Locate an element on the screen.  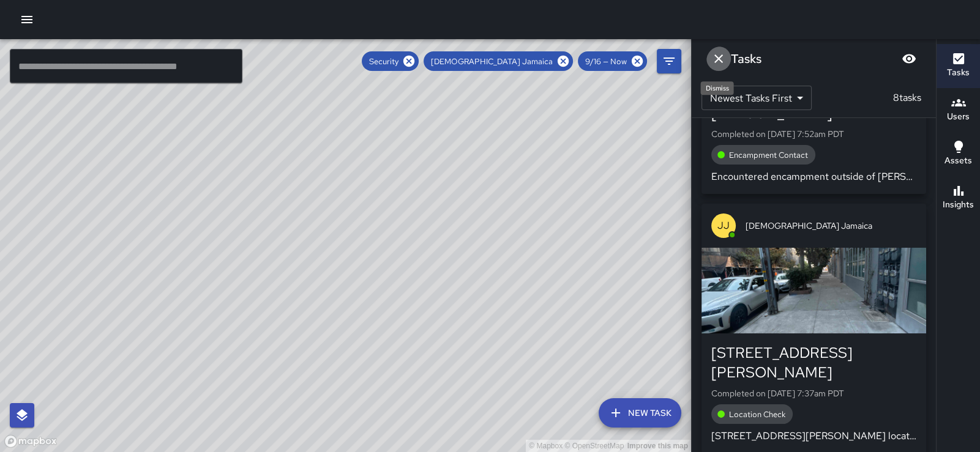
button: New Task is located at coordinates (640, 413).